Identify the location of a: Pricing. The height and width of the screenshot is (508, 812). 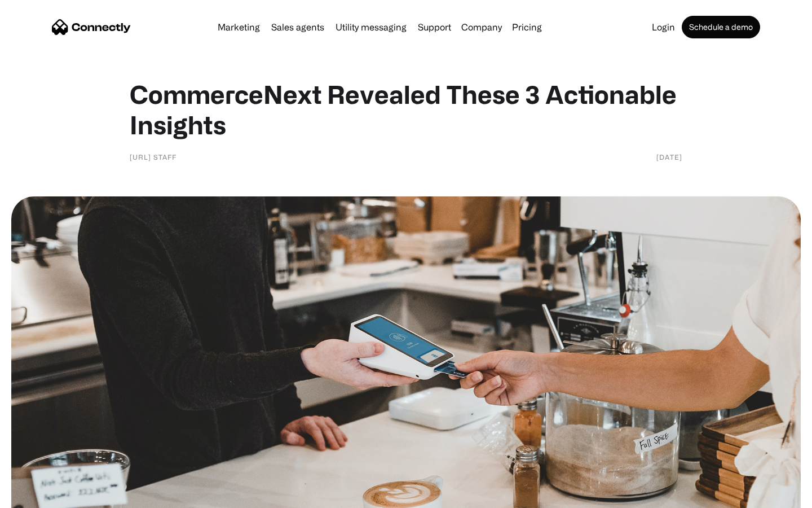
(527, 27).